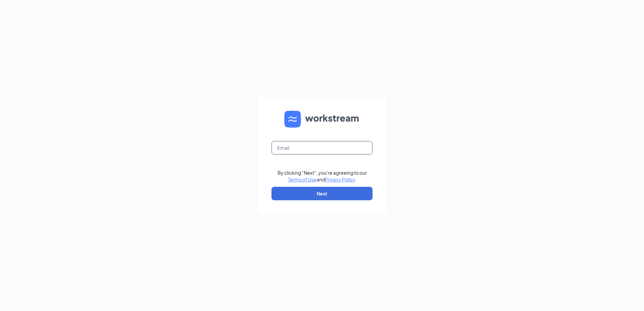  Describe the element at coordinates (322, 176) in the screenshot. I see `div: By clicking "Next", you're agreeing to our and .` at that location.